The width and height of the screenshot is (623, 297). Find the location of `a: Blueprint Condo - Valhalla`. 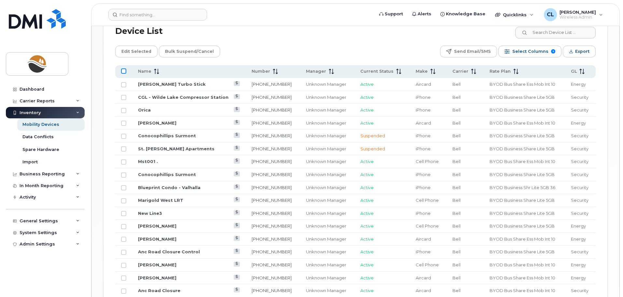

a: Blueprint Condo - Valhalla is located at coordinates (169, 187).